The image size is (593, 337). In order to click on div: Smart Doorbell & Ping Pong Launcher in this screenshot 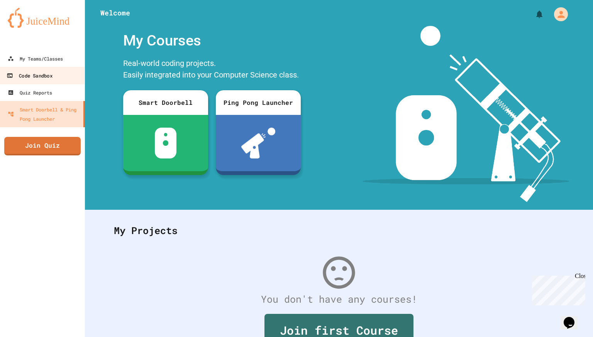, I will do `click(44, 114)`.